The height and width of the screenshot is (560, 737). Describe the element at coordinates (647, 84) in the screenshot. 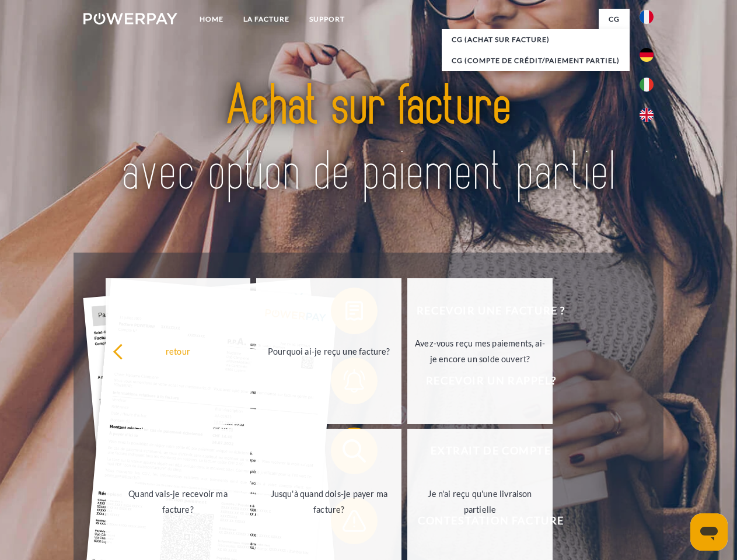

I see `img: it` at that location.